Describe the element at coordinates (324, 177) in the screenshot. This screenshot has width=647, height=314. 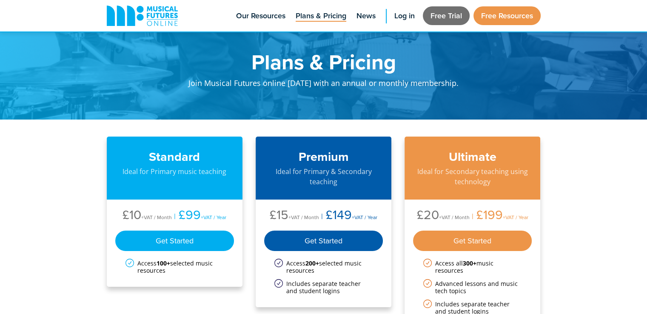
I see `p: Ideal for Primary & Secondary teaching` at that location.